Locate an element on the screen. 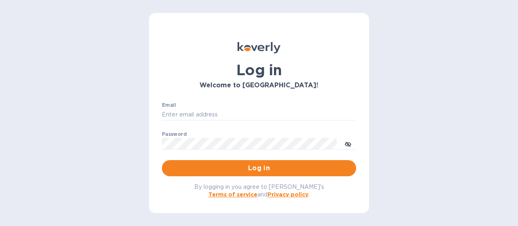  a: Privacy policy is located at coordinates (288, 195).